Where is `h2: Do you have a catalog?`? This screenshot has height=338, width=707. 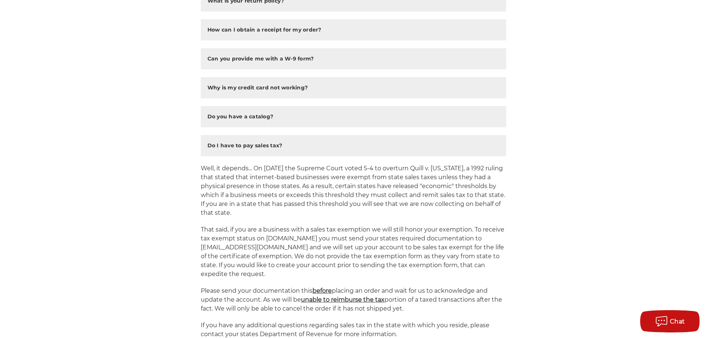
h2: Do you have a catalog? is located at coordinates (241, 117).